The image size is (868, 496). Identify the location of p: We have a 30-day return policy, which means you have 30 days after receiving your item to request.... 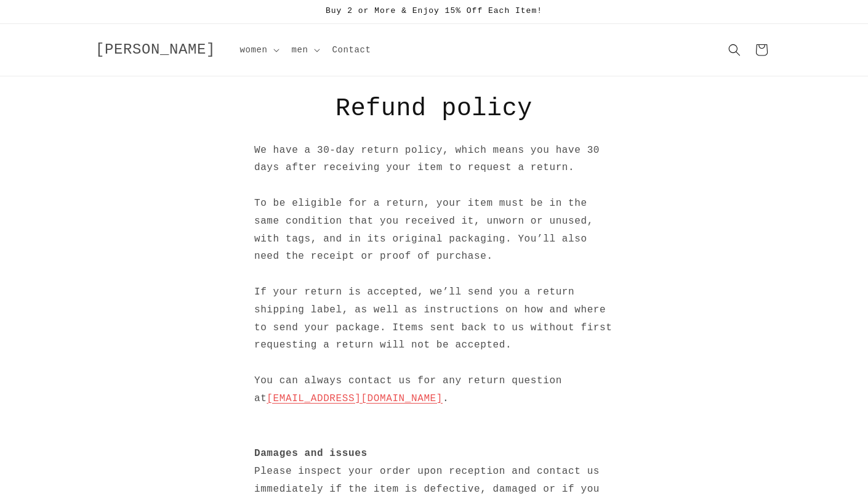
(434, 274).